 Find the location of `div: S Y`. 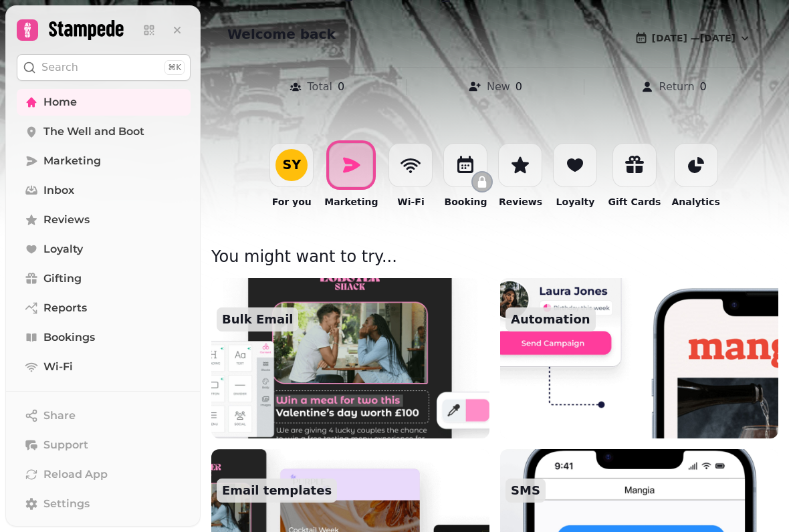

div: S Y is located at coordinates (292, 164).